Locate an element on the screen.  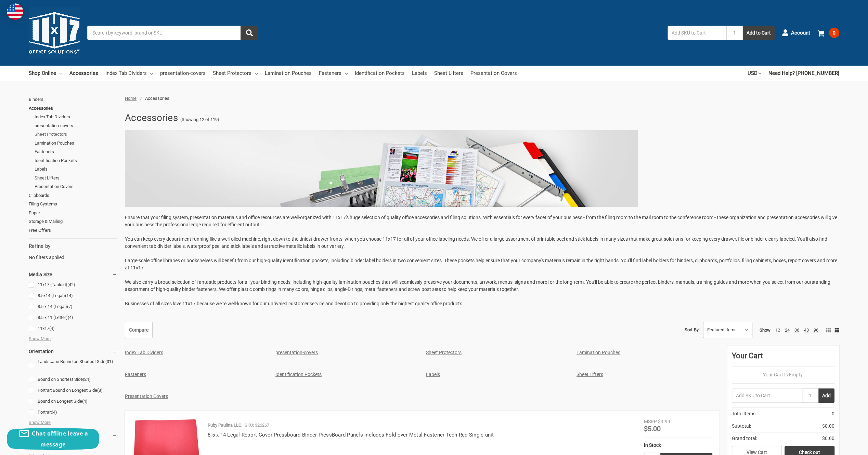
span: (14) is located at coordinates (68, 295).